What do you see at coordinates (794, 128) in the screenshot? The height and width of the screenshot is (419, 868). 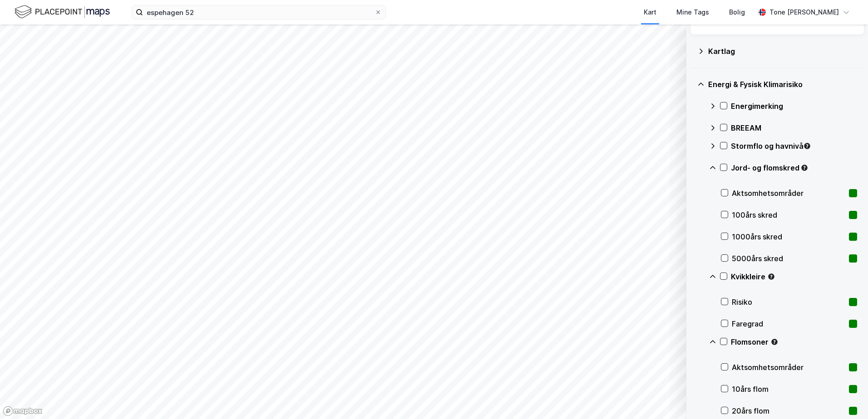 I see `div: BREEAM` at bounding box center [794, 128].